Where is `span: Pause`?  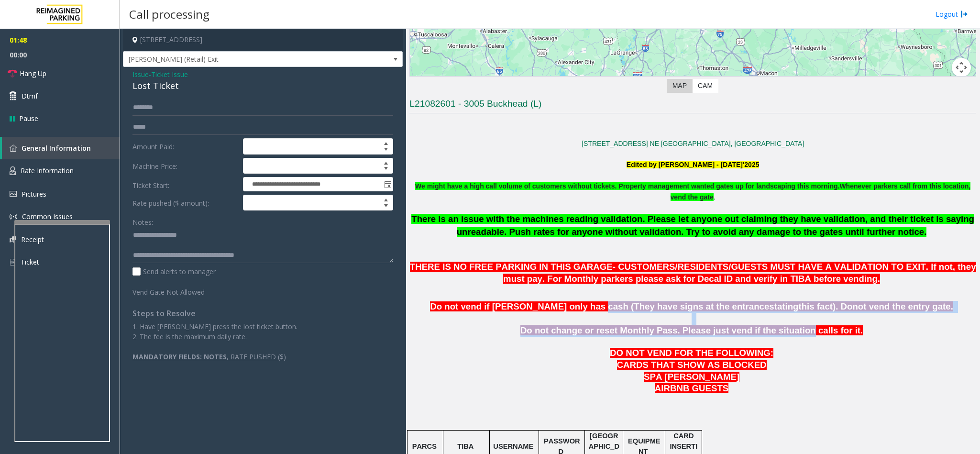 span: Pause is located at coordinates (29, 118).